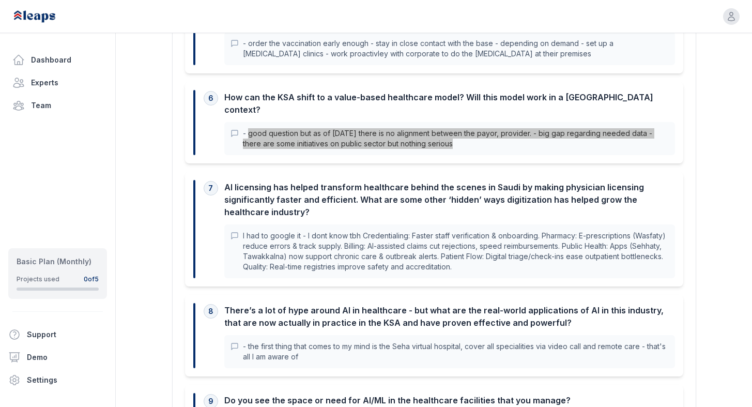  I want to click on div: AI licensing has helped transform healthcare behind the scenes in Saudi by making physician licen..., so click(450, 200).